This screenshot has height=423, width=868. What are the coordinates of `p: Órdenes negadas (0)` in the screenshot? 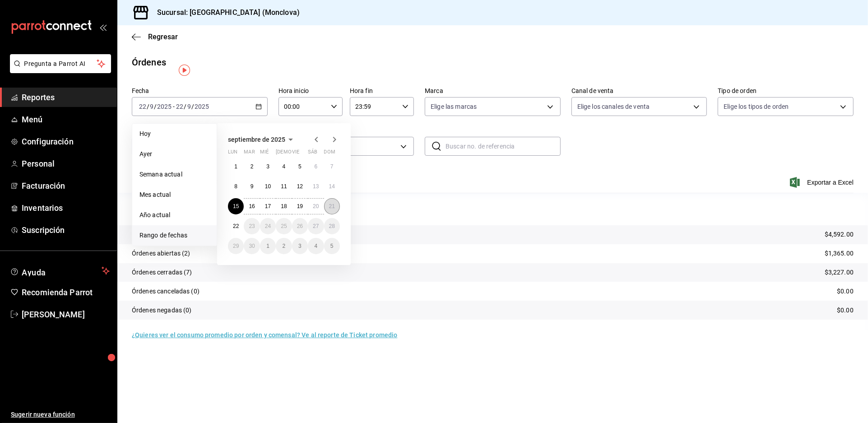 It's located at (161, 310).